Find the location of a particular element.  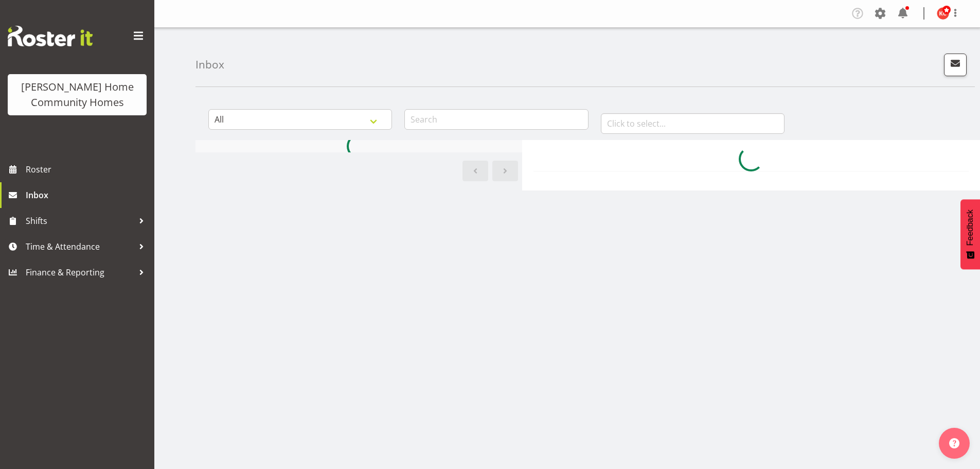

img: kirsty-crossley8517.jpg is located at coordinates (943, 13).